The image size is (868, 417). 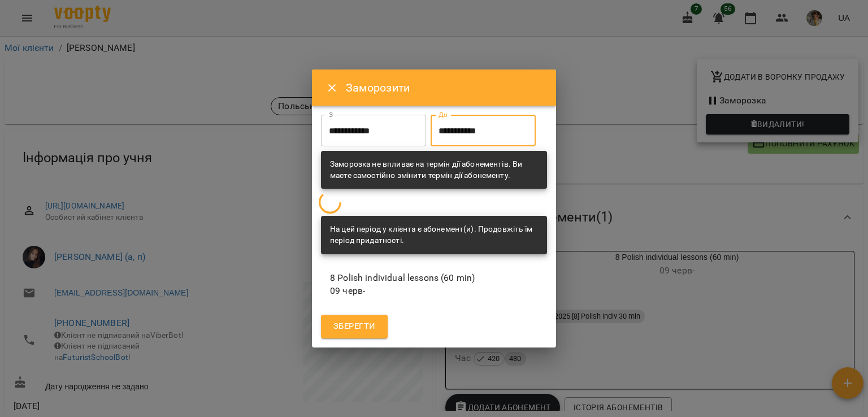 I want to click on h6: Заморозити, so click(x=444, y=88).